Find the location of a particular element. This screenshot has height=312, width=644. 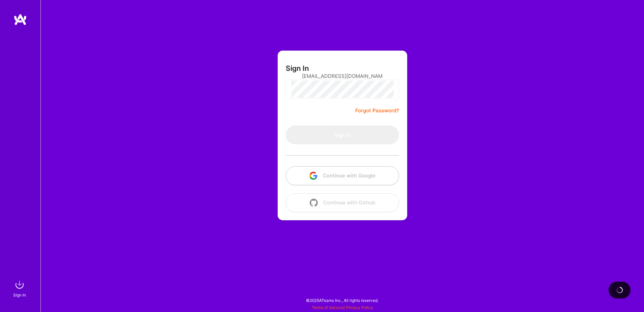

a: Privacy Policy is located at coordinates (359, 307).